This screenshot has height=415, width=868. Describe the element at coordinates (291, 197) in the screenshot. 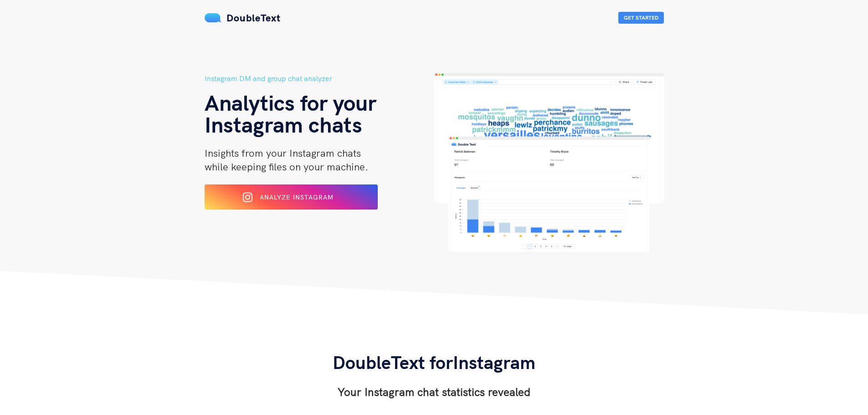

I see `button: Analyze Instagram` at that location.